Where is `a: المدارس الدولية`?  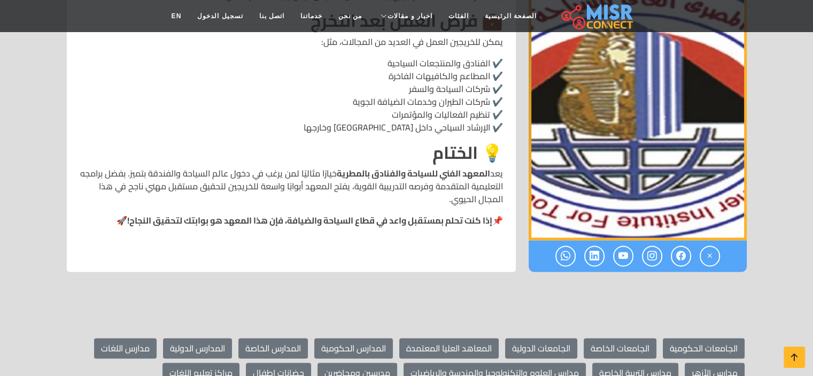 a: المدارس الدولية is located at coordinates (197, 348).